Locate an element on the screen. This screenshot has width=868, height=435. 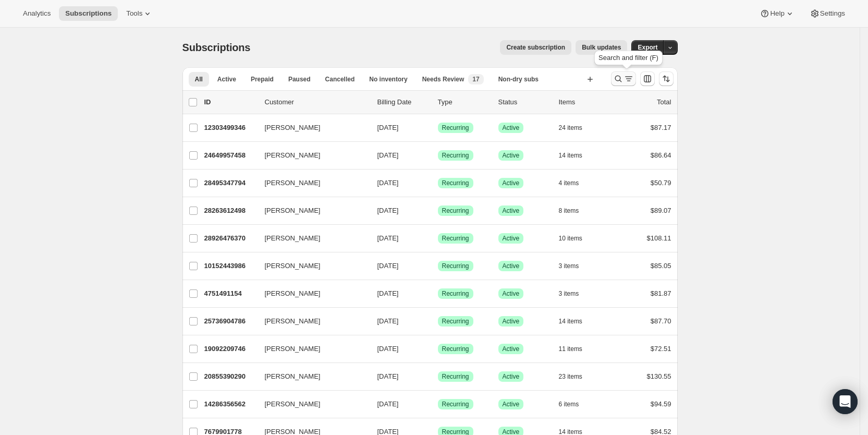
div: Type is located at coordinates (464, 102).